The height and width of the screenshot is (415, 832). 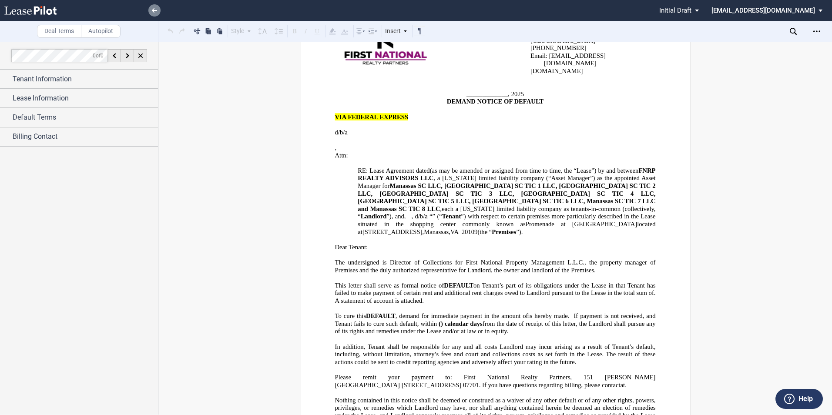 I want to click on span: (collectively, “, so click(x=507, y=213).